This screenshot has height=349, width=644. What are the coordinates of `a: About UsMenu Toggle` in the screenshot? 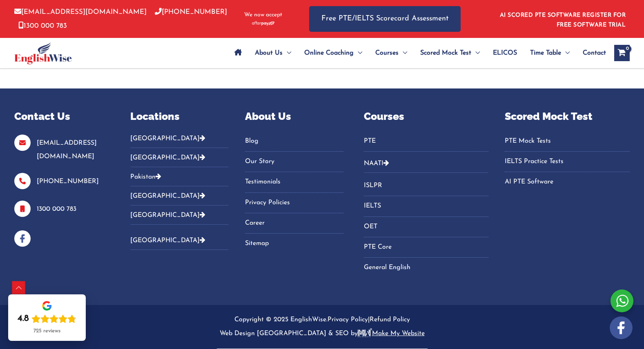 It's located at (273, 53).